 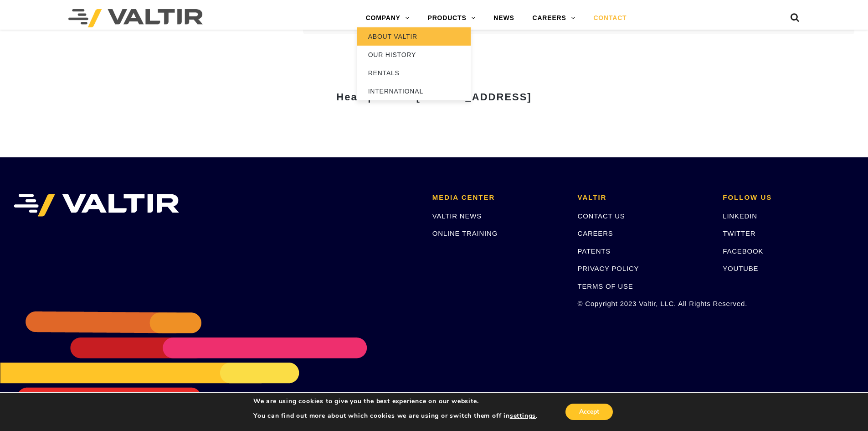 What do you see at coordinates (739, 233) in the screenshot?
I see `a: TWITTER` at bounding box center [739, 233].